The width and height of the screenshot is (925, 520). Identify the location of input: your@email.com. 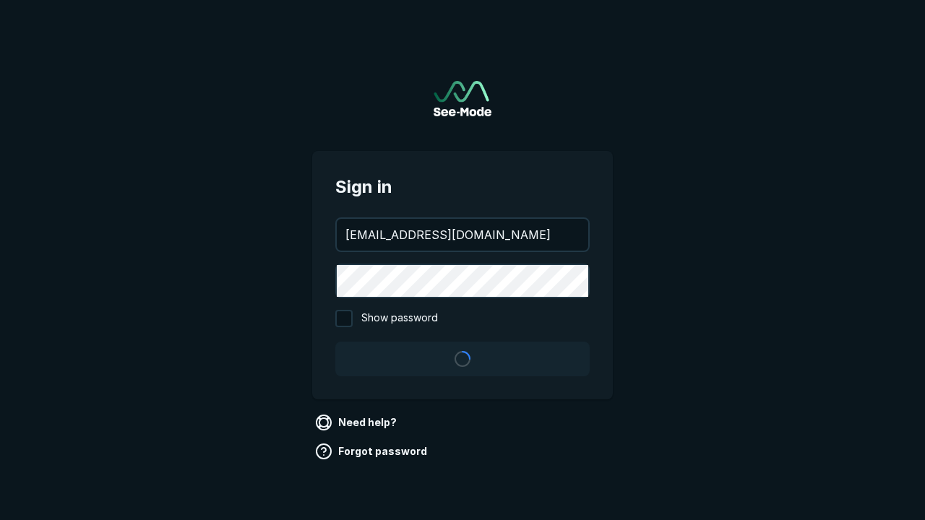
(463, 235).